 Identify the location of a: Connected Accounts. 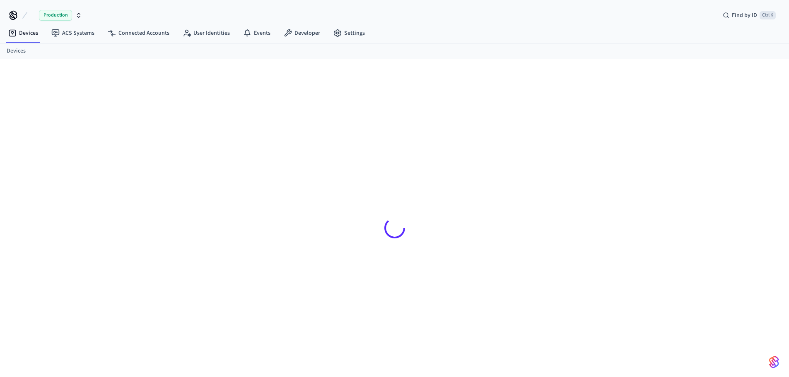
(138, 33).